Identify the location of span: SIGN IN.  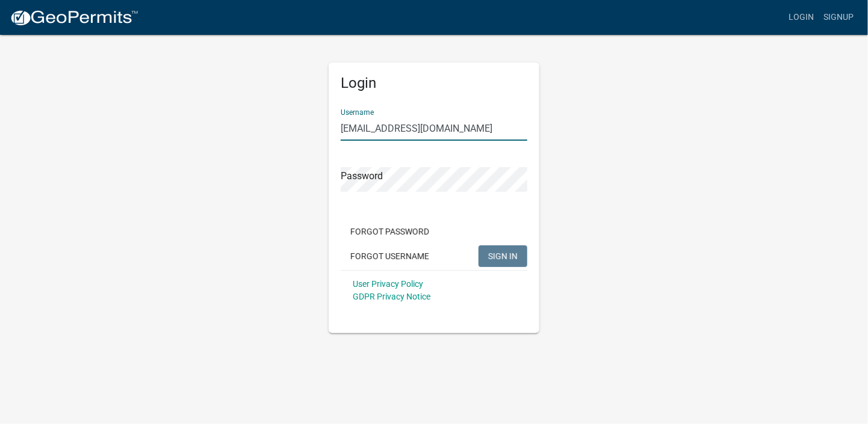
(502, 255).